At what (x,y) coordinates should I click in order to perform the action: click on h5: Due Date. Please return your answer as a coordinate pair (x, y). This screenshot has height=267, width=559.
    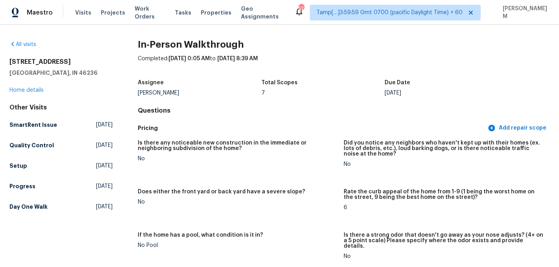
    Looking at the image, I should click on (397, 83).